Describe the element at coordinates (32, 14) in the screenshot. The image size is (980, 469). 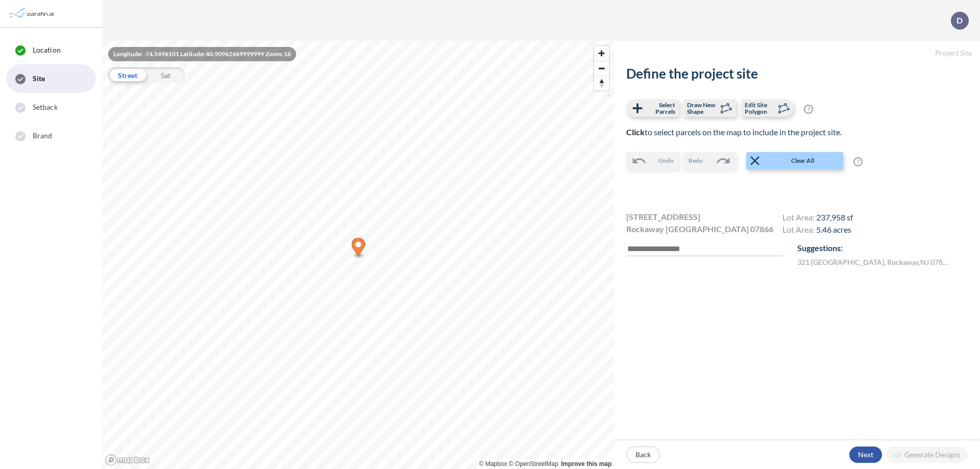
I see `img: Parafin` at that location.